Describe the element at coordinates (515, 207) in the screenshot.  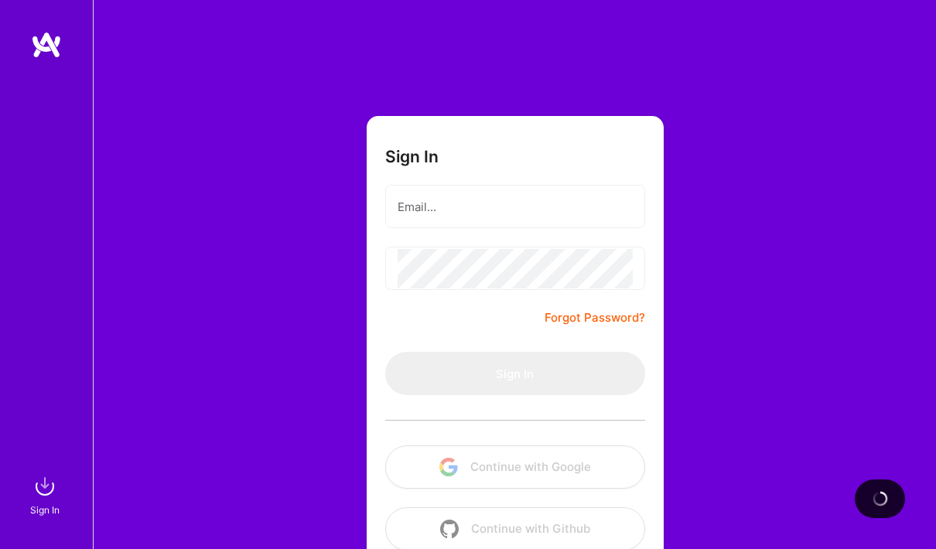
I see `input: Email...` at that location.